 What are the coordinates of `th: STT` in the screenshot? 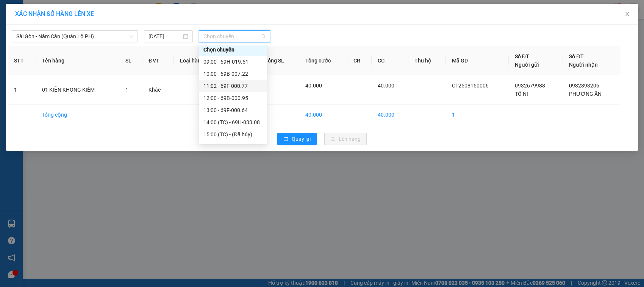 It's located at (22, 60).